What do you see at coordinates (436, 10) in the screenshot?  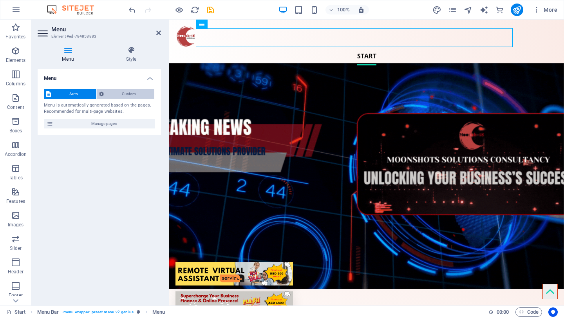 I see `i: Design (Ctrl+Alt+Y)` at bounding box center [436, 10].